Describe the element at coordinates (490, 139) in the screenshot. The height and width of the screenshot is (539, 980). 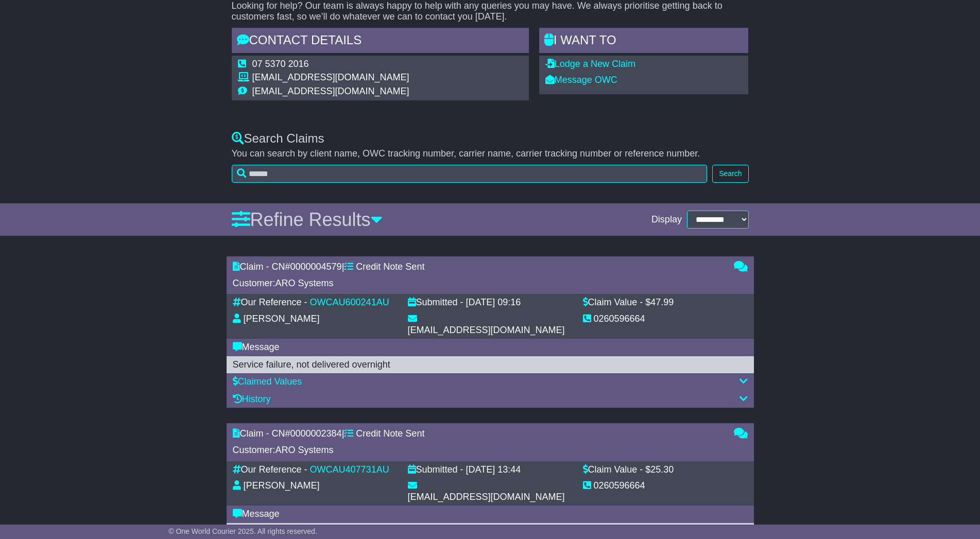
I see `div: Search Claims` at that location.